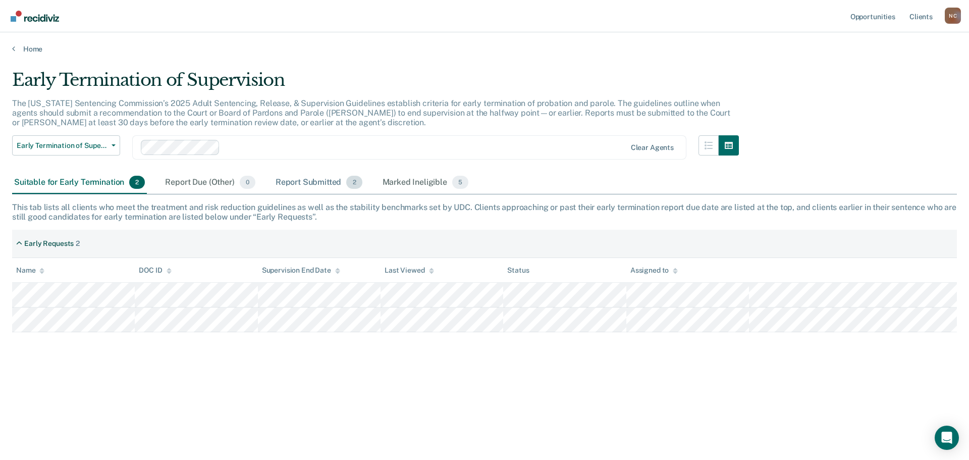 This screenshot has width=969, height=460. What do you see at coordinates (155, 270) in the screenshot?
I see `div: DOC ID` at bounding box center [155, 270].